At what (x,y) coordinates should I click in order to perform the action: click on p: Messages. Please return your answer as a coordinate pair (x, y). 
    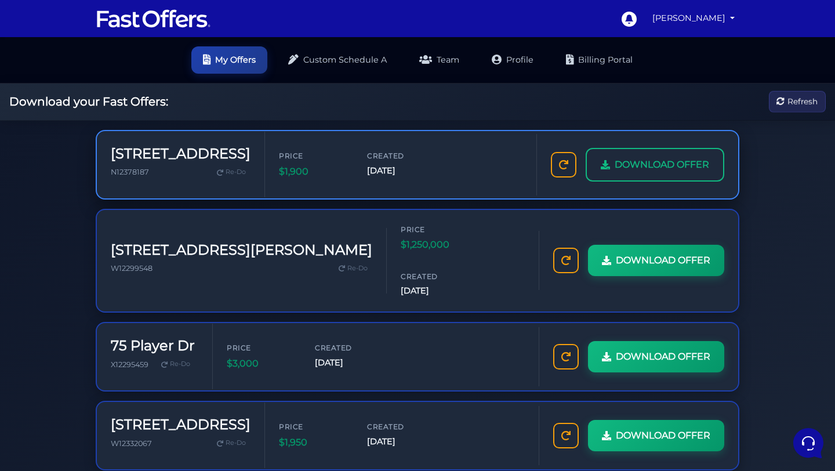
    Looking at the image, I should click on (116, 386).